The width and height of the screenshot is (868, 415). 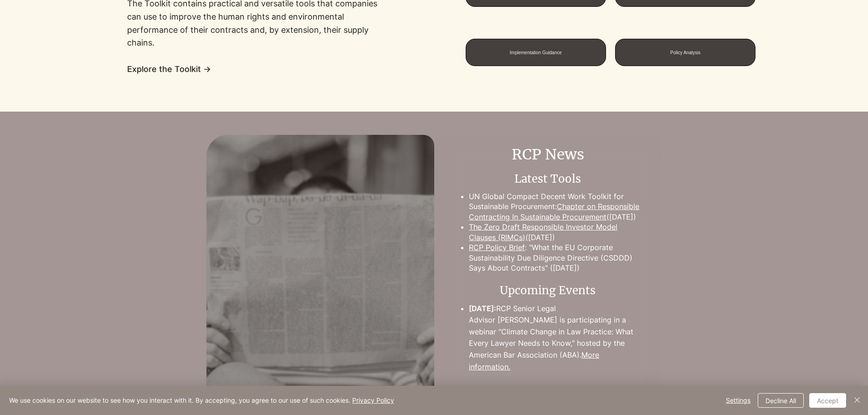 I want to click on span: Settings, so click(x=738, y=400).